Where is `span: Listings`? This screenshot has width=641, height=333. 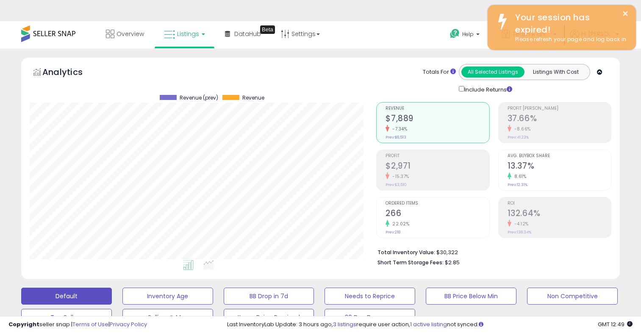
span: Listings is located at coordinates (188, 34).